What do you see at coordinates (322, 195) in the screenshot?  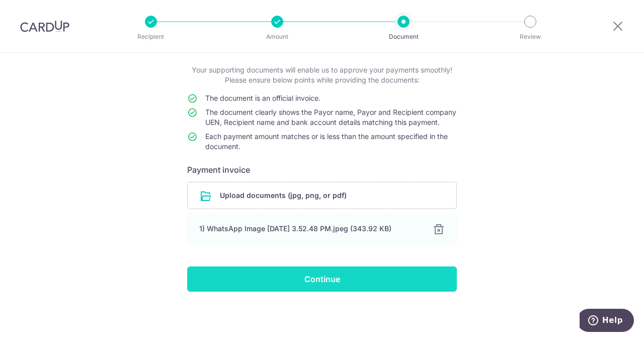 I see `div: Upload documents (jpg, png, or pdf)` at bounding box center [322, 195].